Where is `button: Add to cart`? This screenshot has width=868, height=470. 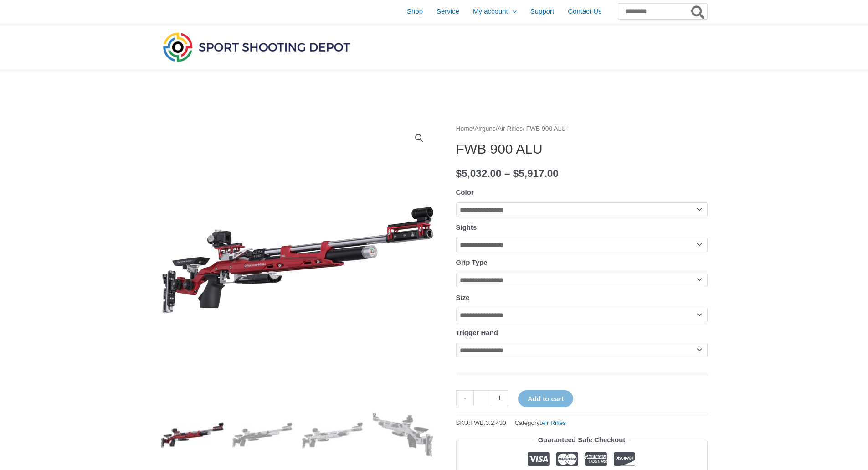
button: Add to cart is located at coordinates (546, 398).